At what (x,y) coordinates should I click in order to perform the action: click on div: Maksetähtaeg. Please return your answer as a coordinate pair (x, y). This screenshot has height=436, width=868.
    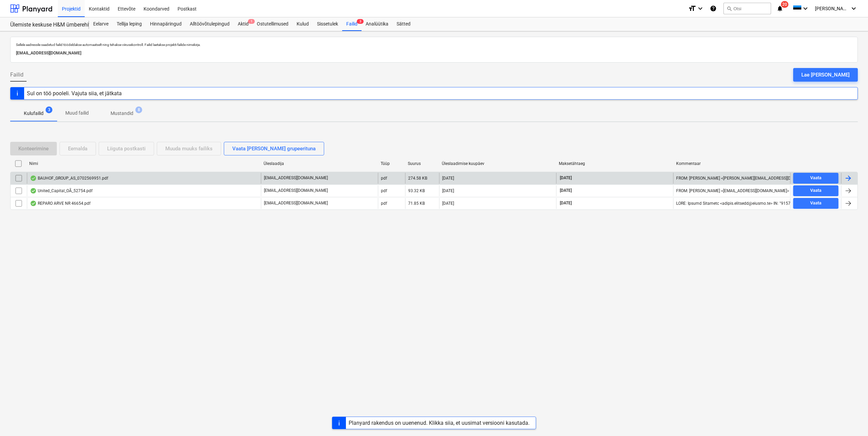
    Looking at the image, I should click on (615, 164).